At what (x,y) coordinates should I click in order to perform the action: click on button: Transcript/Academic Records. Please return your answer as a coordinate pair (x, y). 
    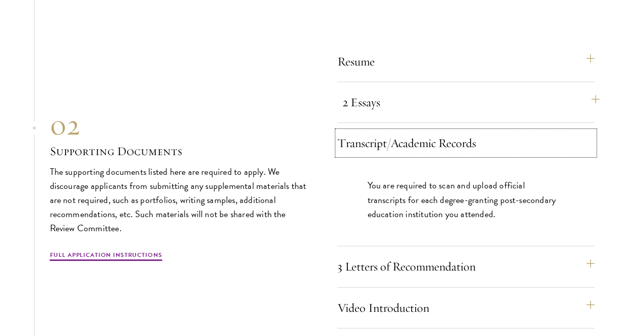
    Looking at the image, I should click on (466, 143).